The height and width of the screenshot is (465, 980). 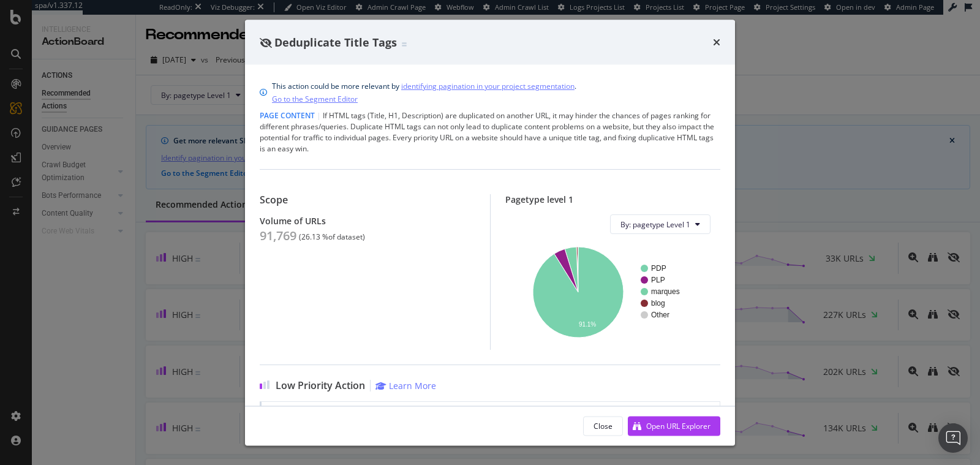 I want to click on text: blog, so click(x=658, y=303).